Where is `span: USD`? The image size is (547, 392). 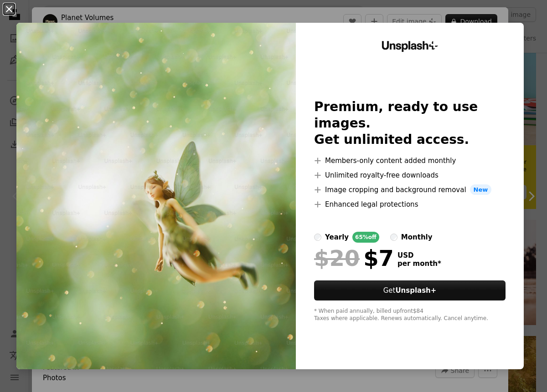
span: USD is located at coordinates (419, 255).